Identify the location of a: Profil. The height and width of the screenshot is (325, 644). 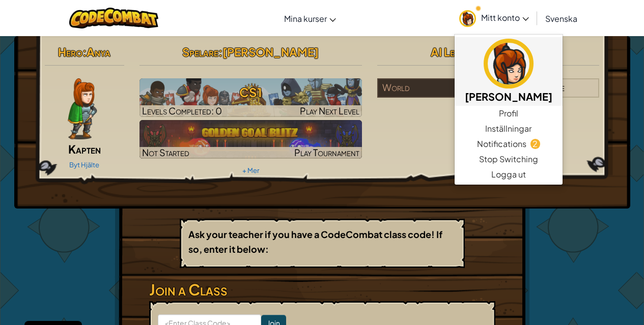
(509, 113).